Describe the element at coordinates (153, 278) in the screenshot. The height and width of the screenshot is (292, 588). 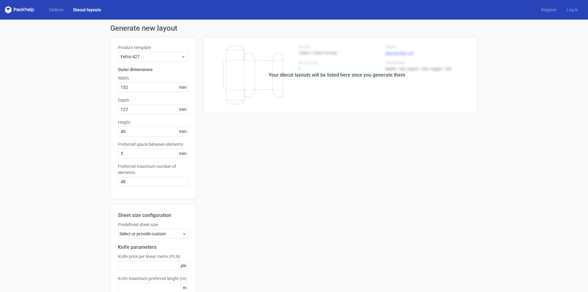
I see `label: Knife maximum preferred lenght (m)` at that location.